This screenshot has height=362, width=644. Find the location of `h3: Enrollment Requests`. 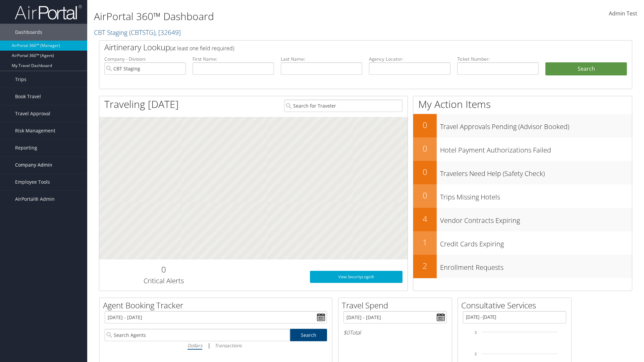

h3: Enrollment Requests is located at coordinates (535, 266).